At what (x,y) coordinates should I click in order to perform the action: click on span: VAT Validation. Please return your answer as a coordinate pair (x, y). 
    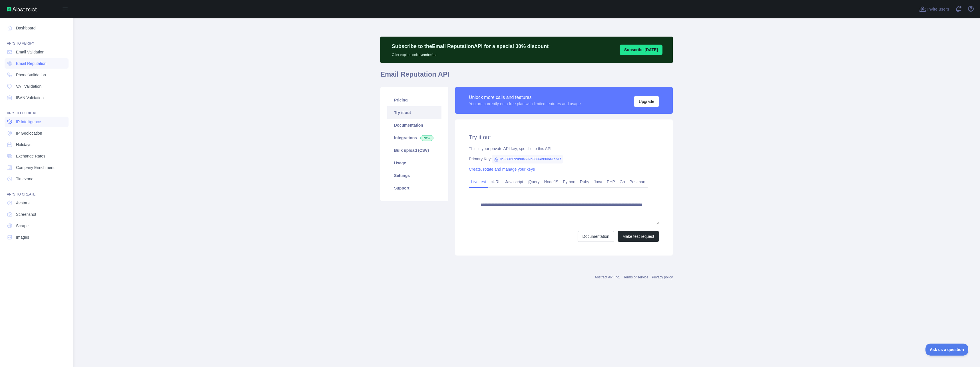
    Looking at the image, I should click on (29, 86).